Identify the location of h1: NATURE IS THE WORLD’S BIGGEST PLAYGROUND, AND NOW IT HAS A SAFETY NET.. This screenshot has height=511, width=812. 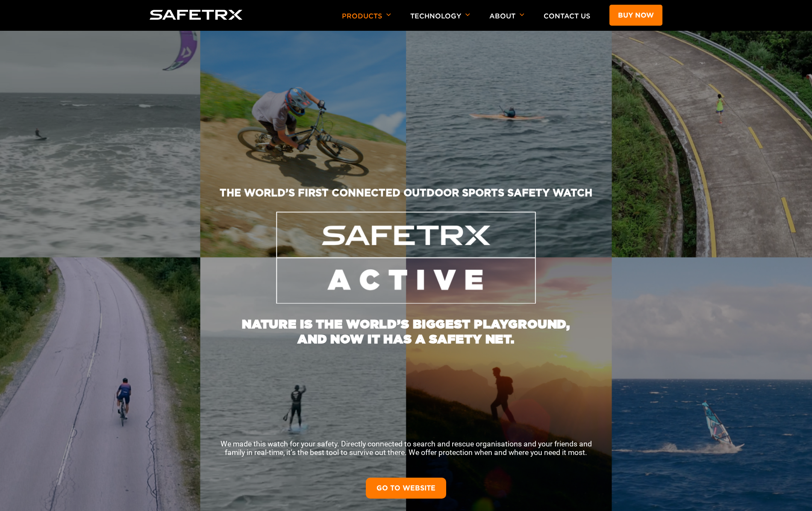
(406, 325).